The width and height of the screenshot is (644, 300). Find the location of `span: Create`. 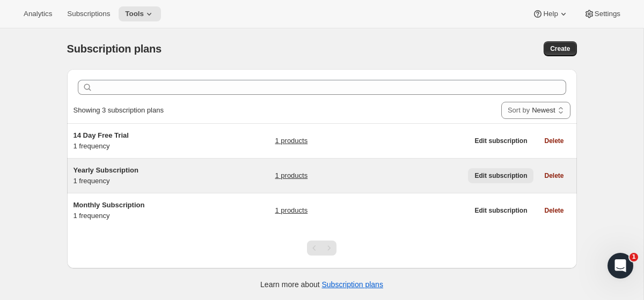

span: Create is located at coordinates (560, 49).